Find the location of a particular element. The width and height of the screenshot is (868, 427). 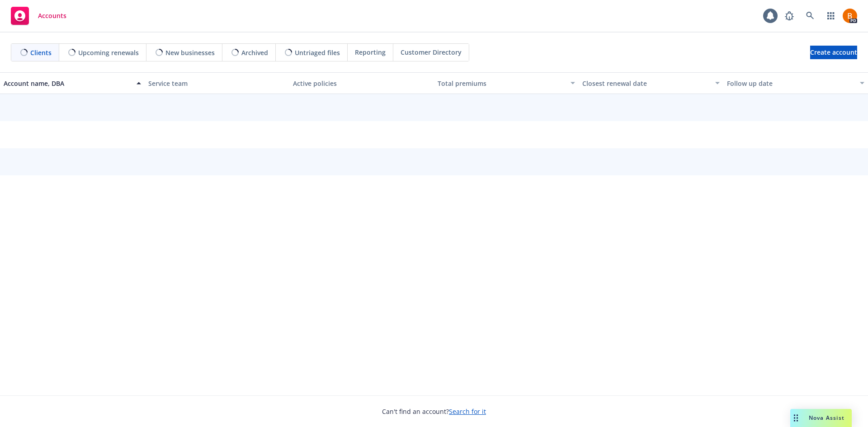

div: Closest renewal date is located at coordinates (646, 83).